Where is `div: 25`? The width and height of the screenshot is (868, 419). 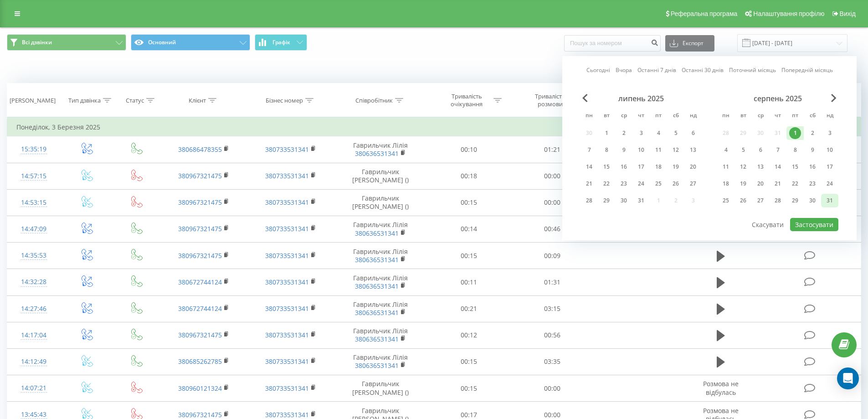
div: 25 is located at coordinates (658, 184).